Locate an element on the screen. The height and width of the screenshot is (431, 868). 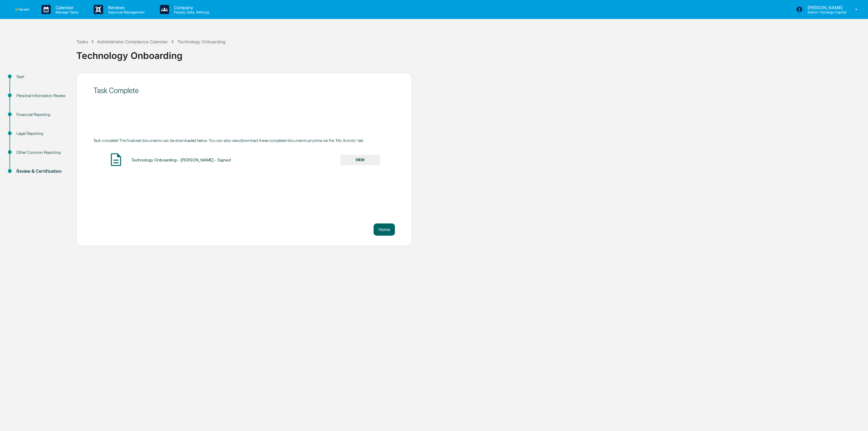
p: Reviews is located at coordinates (126, 8).